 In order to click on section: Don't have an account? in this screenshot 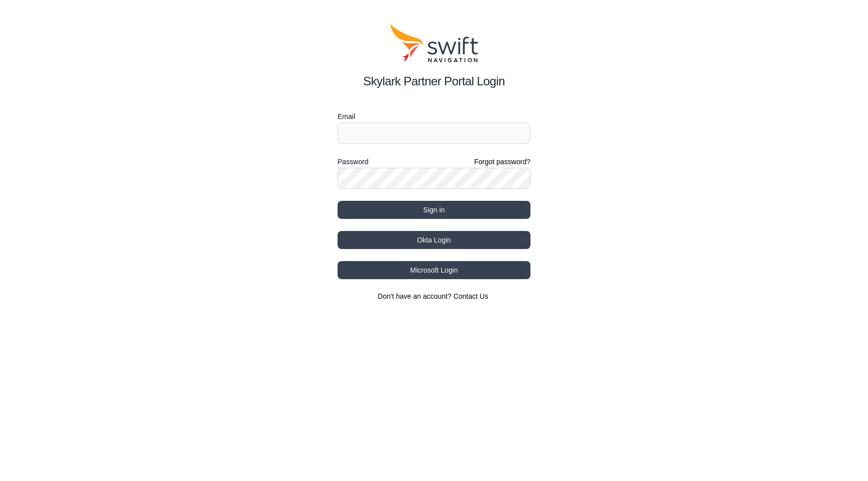, I will do `click(434, 296)`.